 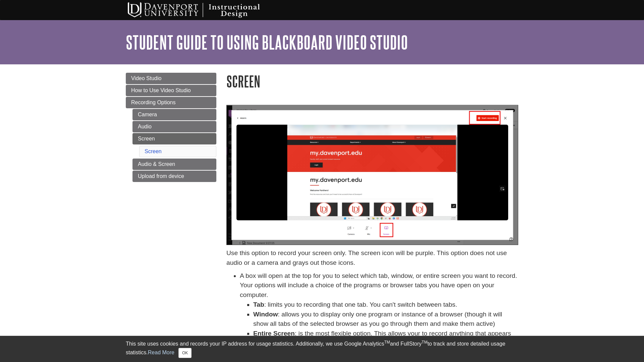 I want to click on li: A box will open at the top for you to select which tab, window, or entire screen you want to reco..., so click(x=379, y=310).